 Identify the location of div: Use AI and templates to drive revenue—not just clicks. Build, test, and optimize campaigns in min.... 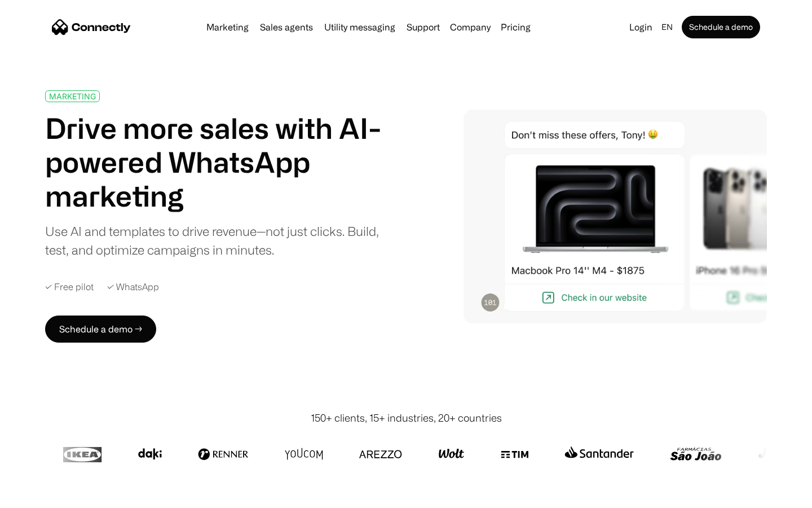
(219, 240).